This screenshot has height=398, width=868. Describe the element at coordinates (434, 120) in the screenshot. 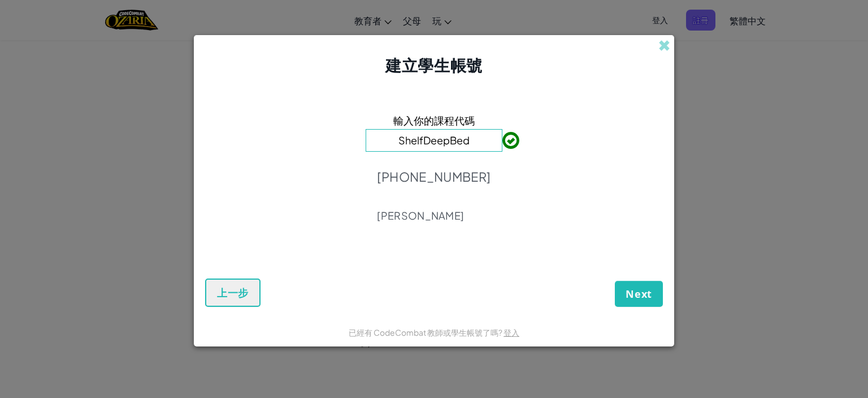

I see `span: 輸入你的課程代碼` at that location.